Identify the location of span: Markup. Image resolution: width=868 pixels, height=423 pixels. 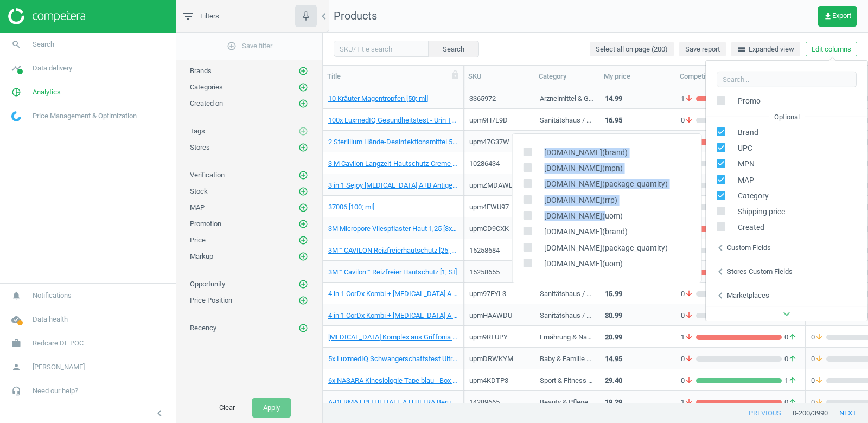
(201, 256).